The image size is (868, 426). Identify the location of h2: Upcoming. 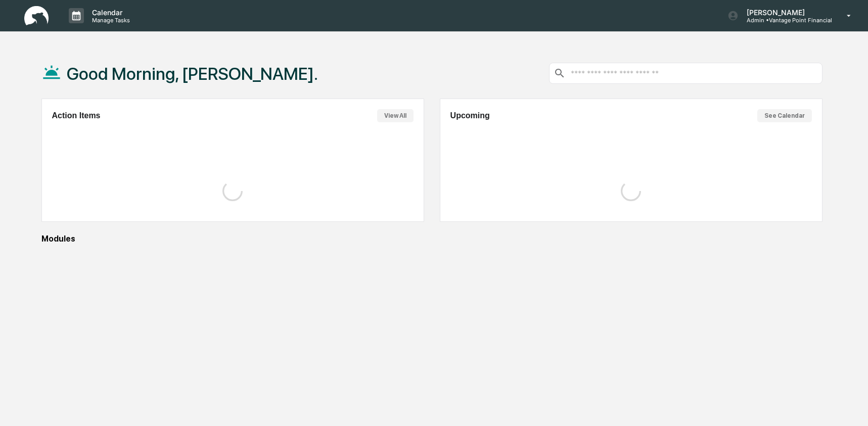
(470, 116).